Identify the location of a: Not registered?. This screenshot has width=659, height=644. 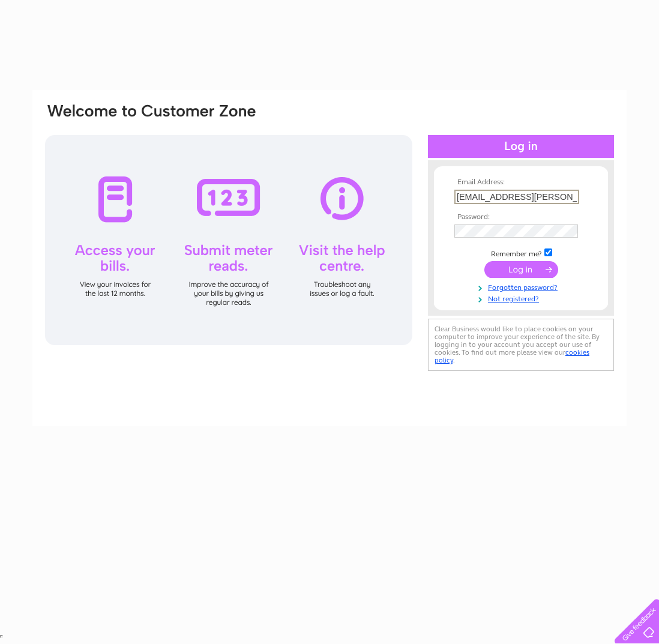
(522, 298).